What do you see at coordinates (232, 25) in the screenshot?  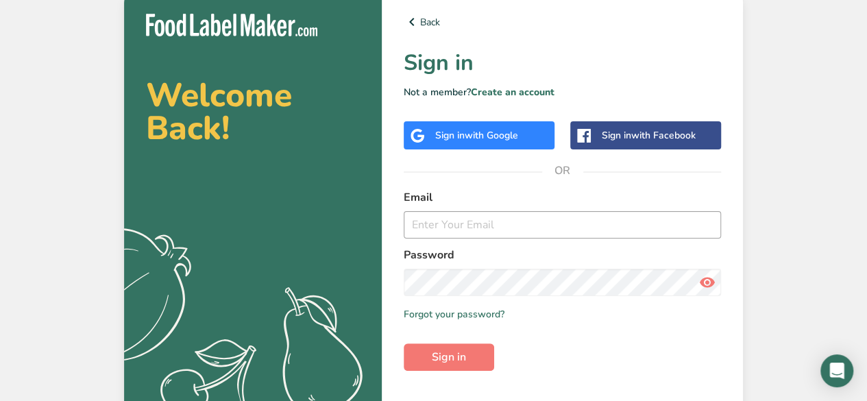 I see `img: Food Label Maker` at bounding box center [232, 25].